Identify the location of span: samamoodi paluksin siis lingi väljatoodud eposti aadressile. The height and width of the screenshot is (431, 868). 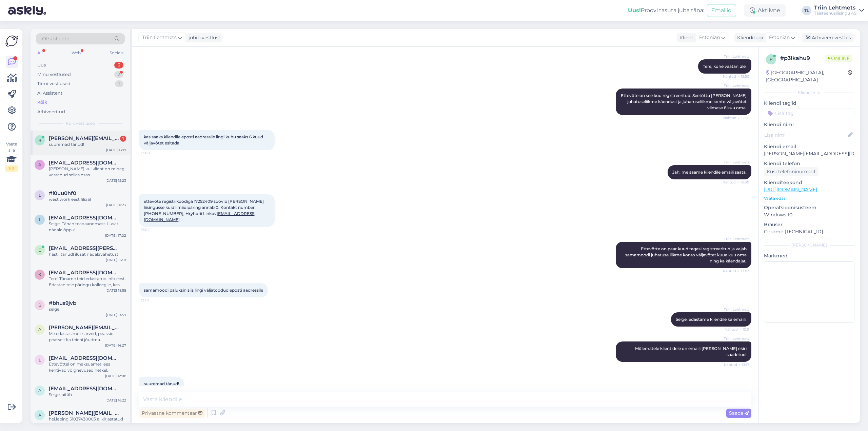
(203, 290).